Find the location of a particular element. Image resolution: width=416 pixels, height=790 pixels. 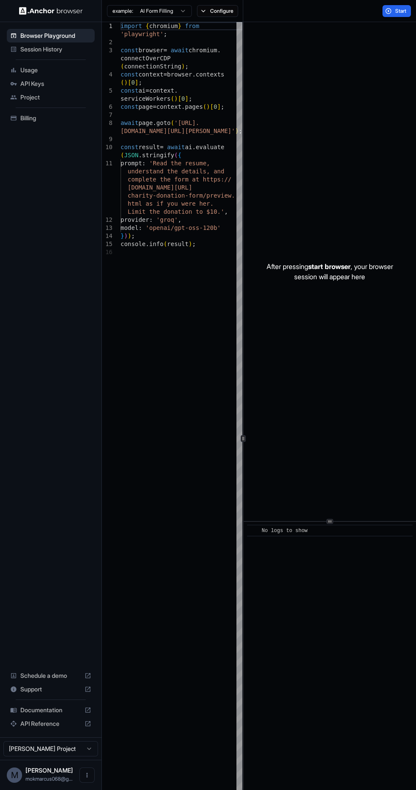

span: 'Read the resume, is located at coordinates (179, 163).